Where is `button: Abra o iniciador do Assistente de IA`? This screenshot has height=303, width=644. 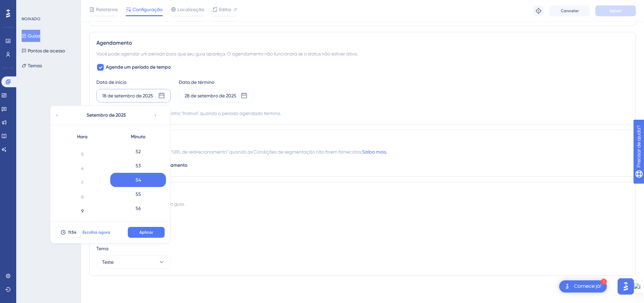
button: Abra o iniciador do Assistente de IA is located at coordinates (10, 10).